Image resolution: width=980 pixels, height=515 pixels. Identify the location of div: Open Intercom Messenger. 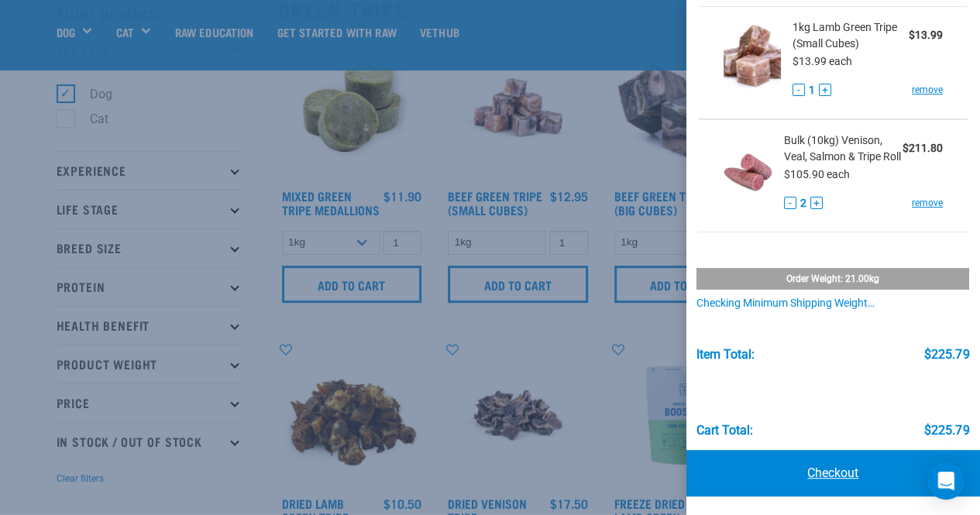
(945, 481).